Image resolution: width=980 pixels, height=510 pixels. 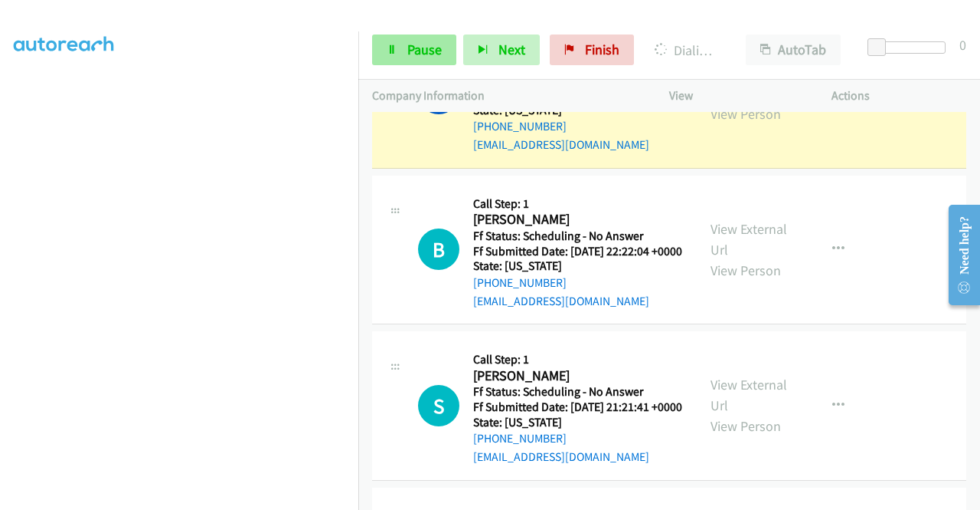 I want to click on a: Finish, so click(x=592, y=50).